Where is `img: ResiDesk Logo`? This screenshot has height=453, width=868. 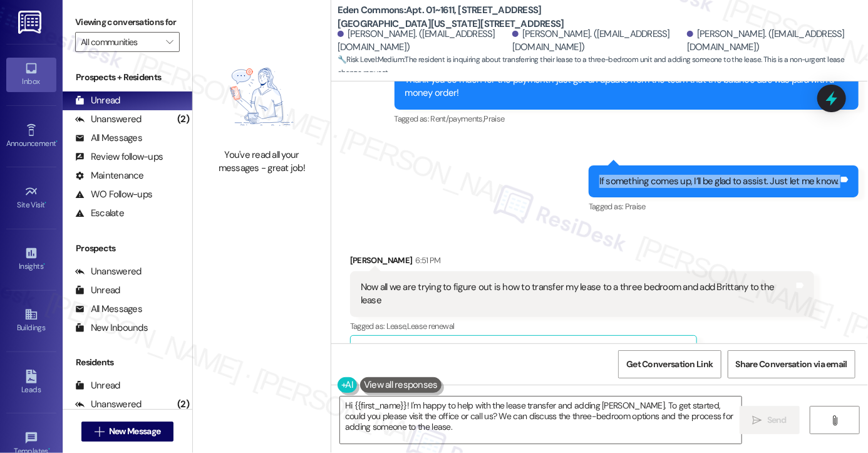 img: ResiDesk Logo is located at coordinates (30, 22).